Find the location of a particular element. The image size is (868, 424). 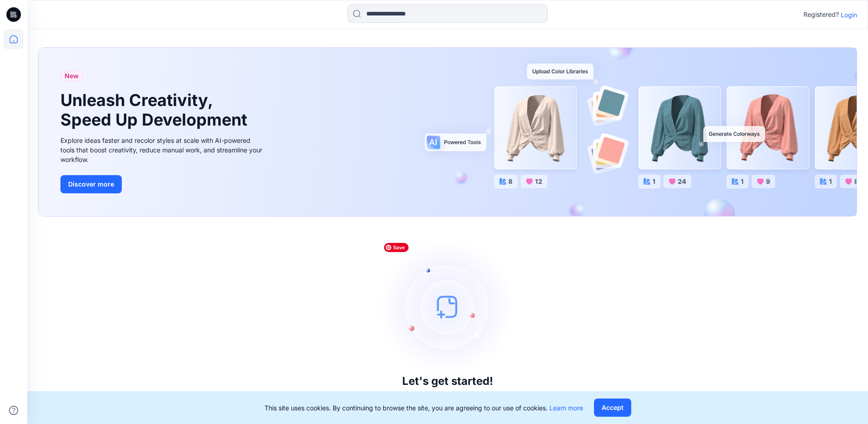

h1: Unleash Creativity, Speed Up Development is located at coordinates (156, 110).